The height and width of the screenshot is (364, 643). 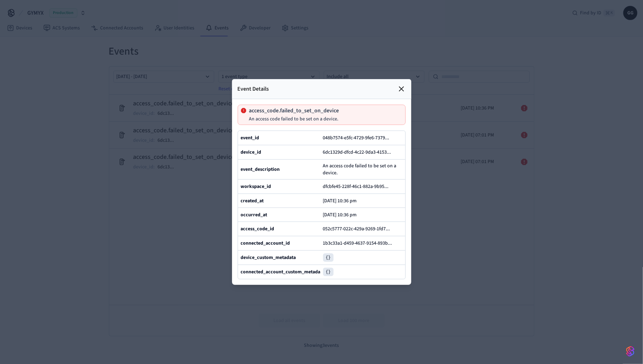 What do you see at coordinates (363, 170) in the screenshot?
I see `span: An access code failed to be set on a device.` at bounding box center [363, 170].